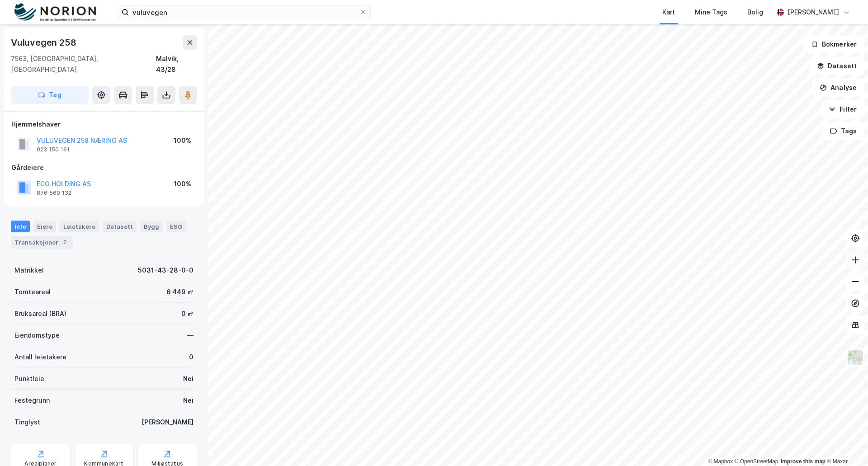  Describe the element at coordinates (669, 12) in the screenshot. I see `div: Kart` at that location.